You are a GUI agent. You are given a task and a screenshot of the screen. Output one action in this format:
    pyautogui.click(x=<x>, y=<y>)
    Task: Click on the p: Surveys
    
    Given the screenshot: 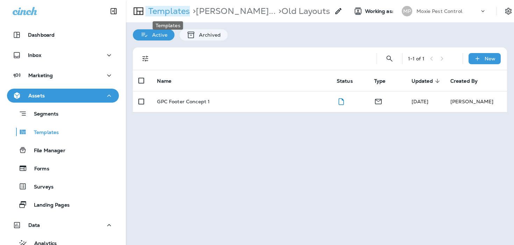 What is the action you would take?
    pyautogui.click(x=40, y=187)
    